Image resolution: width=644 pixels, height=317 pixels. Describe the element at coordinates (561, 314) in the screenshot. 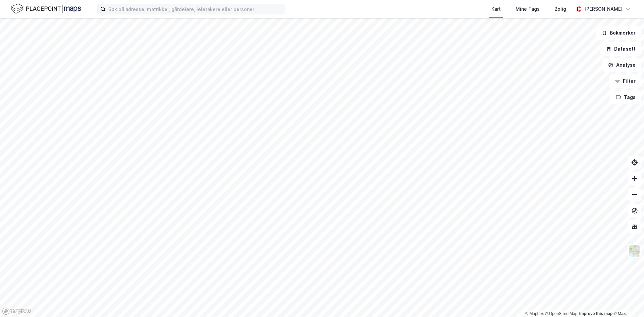

I see `a: OpenStreetMap` at that location.